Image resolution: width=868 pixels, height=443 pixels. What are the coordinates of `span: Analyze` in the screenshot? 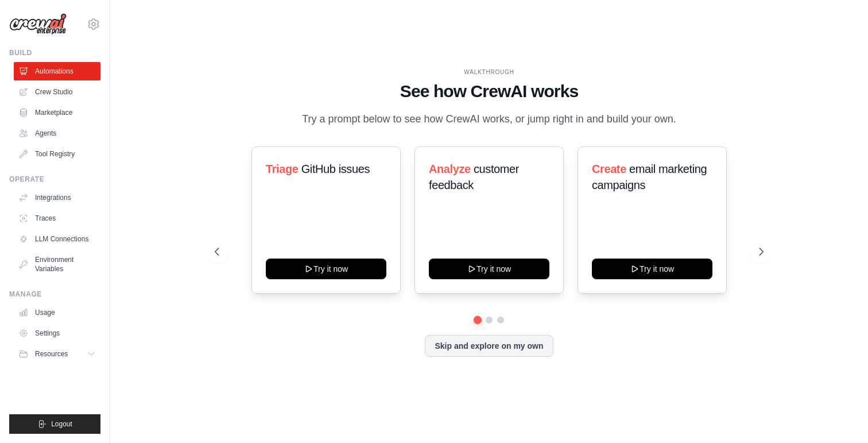 It's located at (449, 169).